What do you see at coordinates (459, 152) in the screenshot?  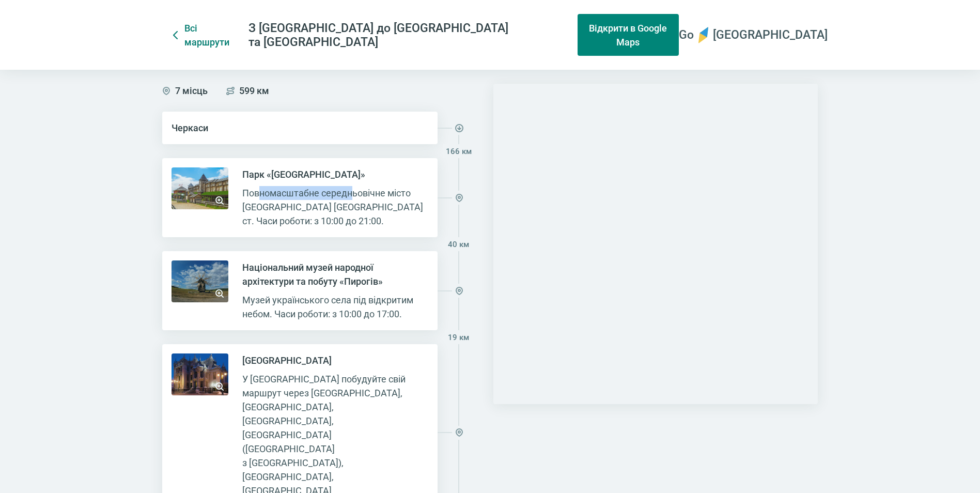 I see `div: 166 км` at bounding box center [459, 152].